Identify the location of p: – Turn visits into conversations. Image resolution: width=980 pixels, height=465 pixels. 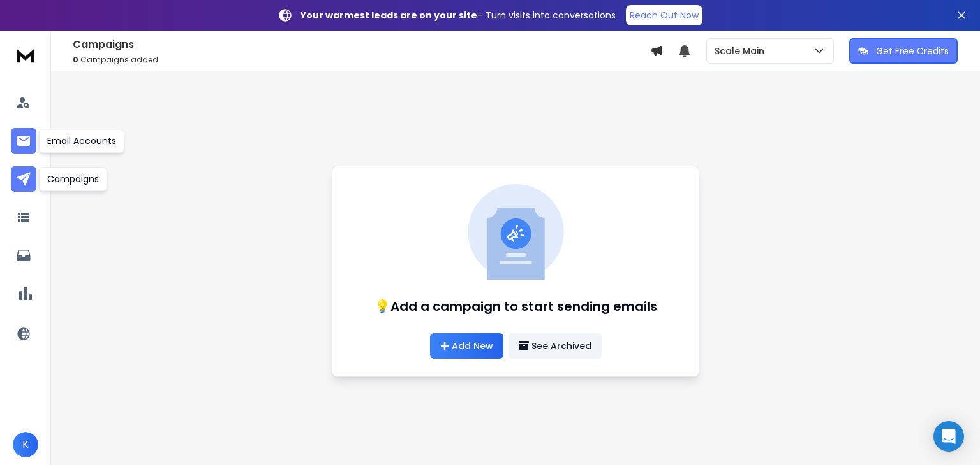
(458, 15).